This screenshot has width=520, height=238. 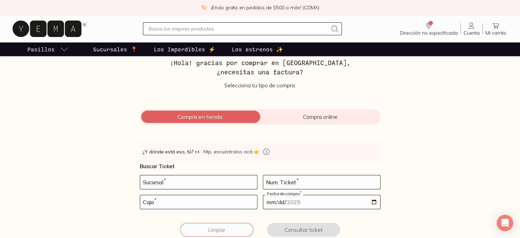 What do you see at coordinates (320, 117) in the screenshot?
I see `span: Compra online` at bounding box center [320, 117].